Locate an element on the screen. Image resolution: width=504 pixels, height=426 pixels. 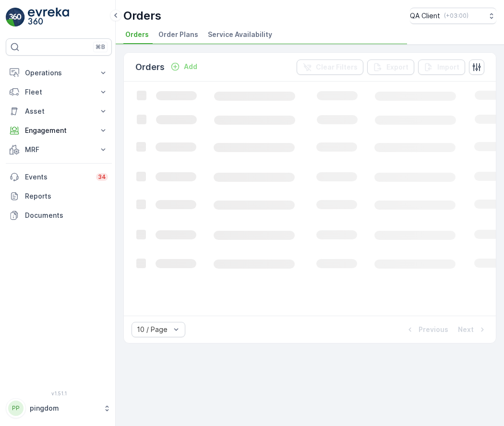
p: Import is located at coordinates (448, 67).